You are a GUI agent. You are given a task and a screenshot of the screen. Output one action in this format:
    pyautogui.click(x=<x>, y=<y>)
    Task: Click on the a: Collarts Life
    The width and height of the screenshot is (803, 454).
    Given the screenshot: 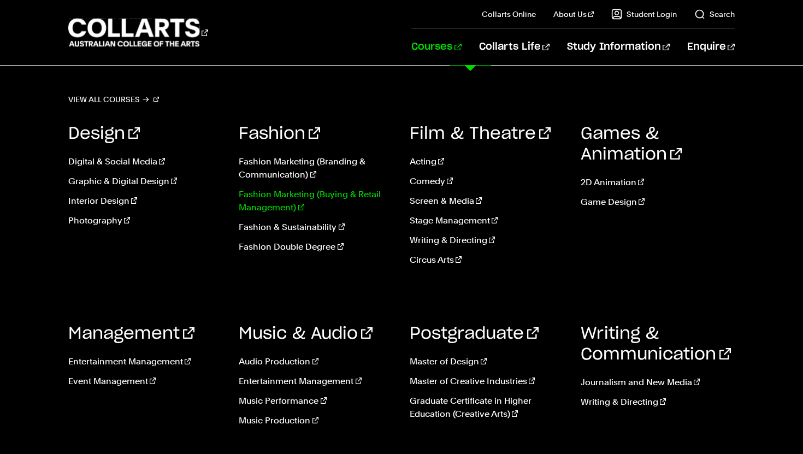 What is the action you would take?
    pyautogui.click(x=514, y=47)
    